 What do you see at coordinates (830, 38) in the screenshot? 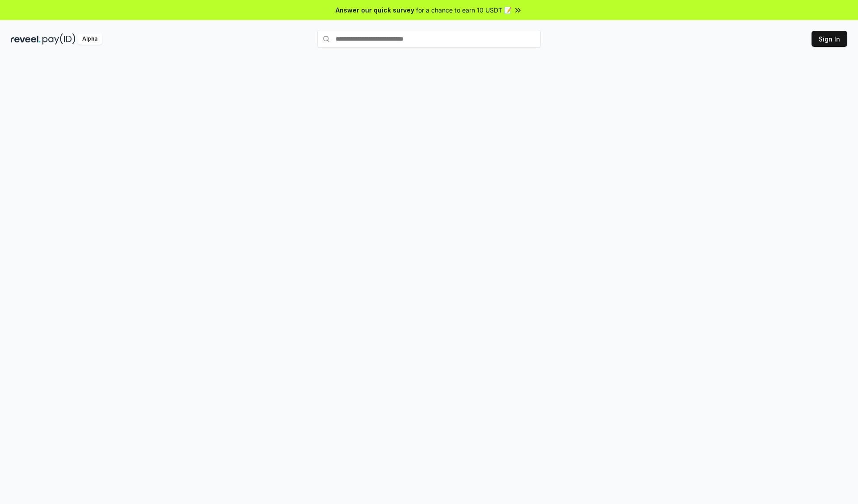
I see `button: Sign In` at bounding box center [830, 38].